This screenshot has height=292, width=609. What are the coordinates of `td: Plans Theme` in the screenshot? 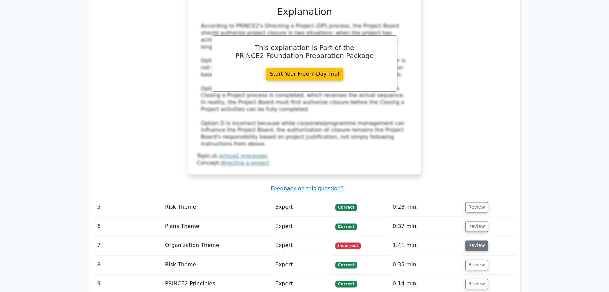 It's located at (218, 227).